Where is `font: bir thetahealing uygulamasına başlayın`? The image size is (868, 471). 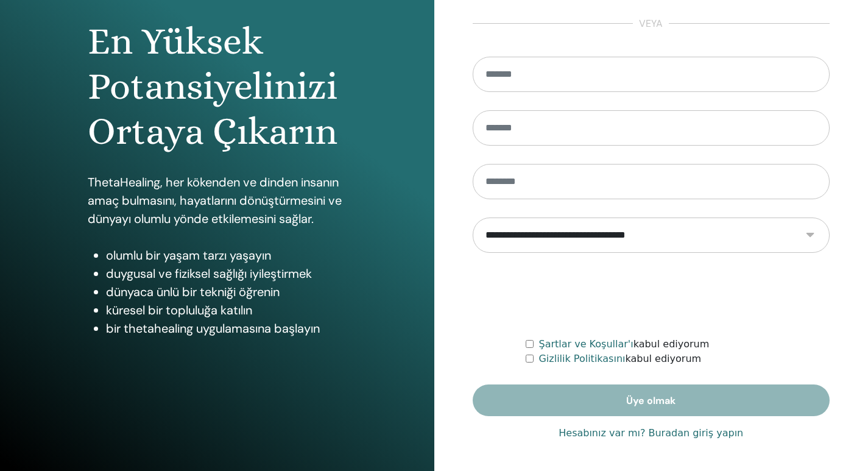 font: bir thetahealing uygulamasına başlayın is located at coordinates (212, 328).